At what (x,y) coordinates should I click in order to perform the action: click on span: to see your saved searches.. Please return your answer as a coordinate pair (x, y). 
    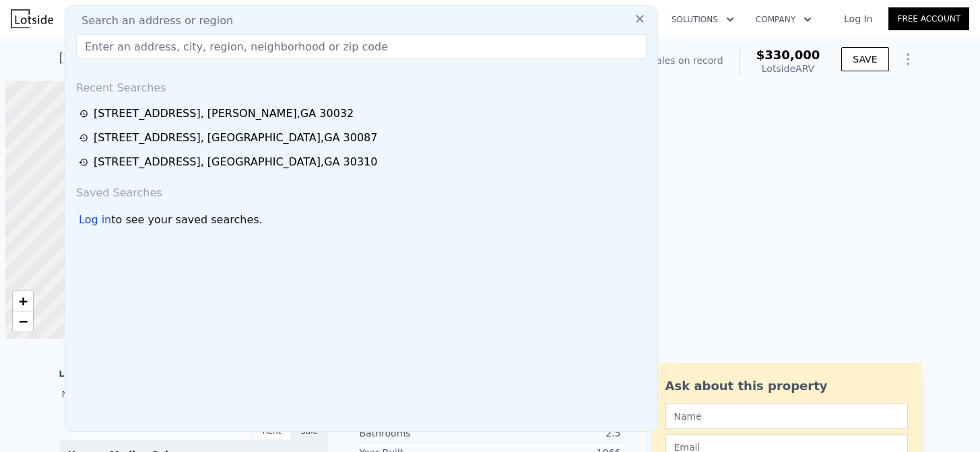
    Looking at the image, I should click on (187, 220).